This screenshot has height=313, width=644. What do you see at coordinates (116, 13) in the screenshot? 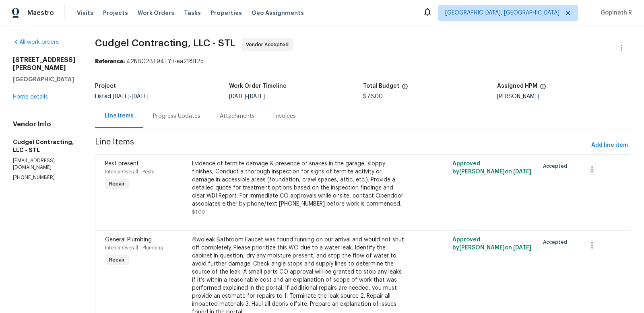
I see `span: Projects` at bounding box center [116, 13].